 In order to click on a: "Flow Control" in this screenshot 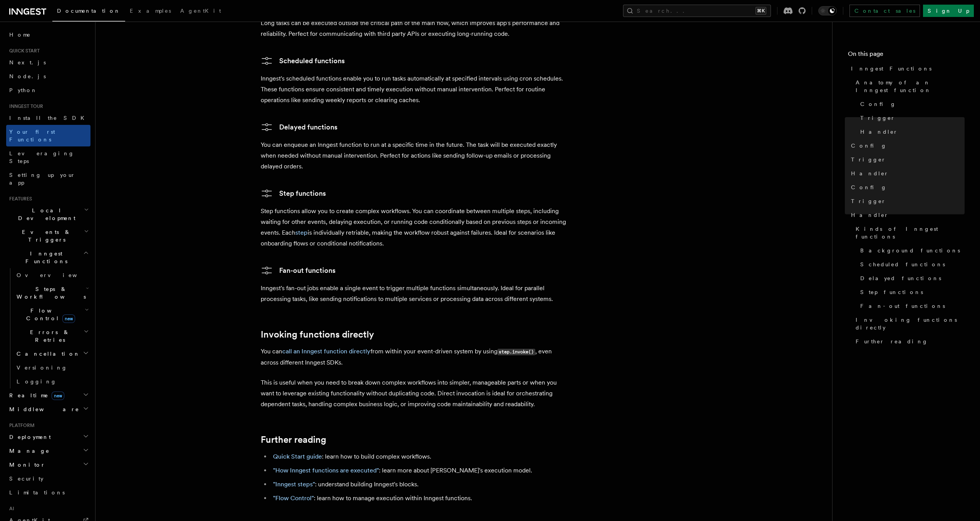, I will do `click(293, 498)`.